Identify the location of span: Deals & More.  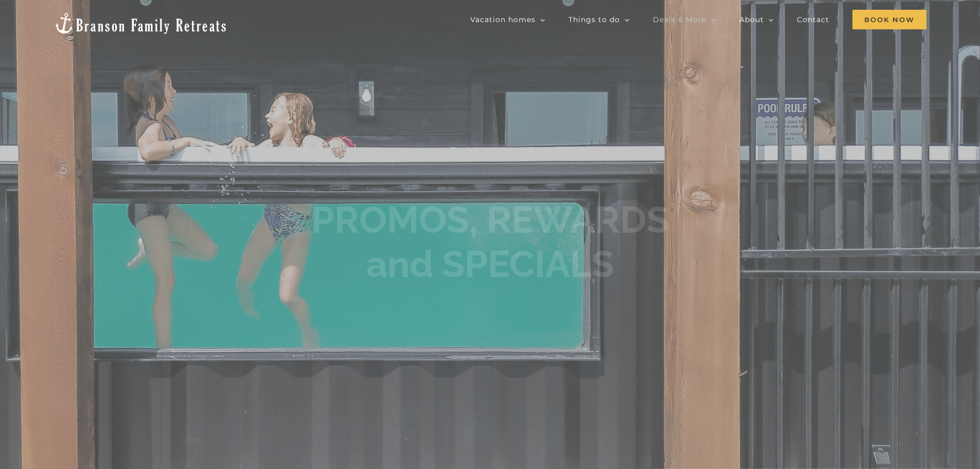
(680, 20).